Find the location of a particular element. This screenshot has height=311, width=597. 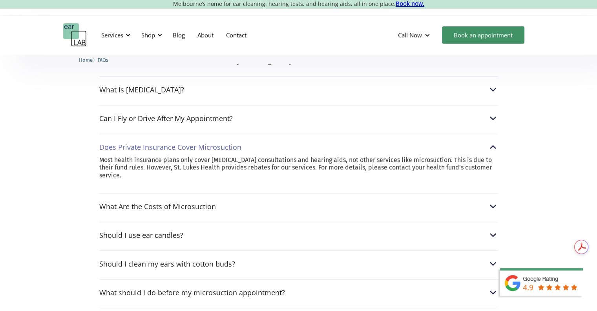

a: Book an appointment is located at coordinates (483, 35).